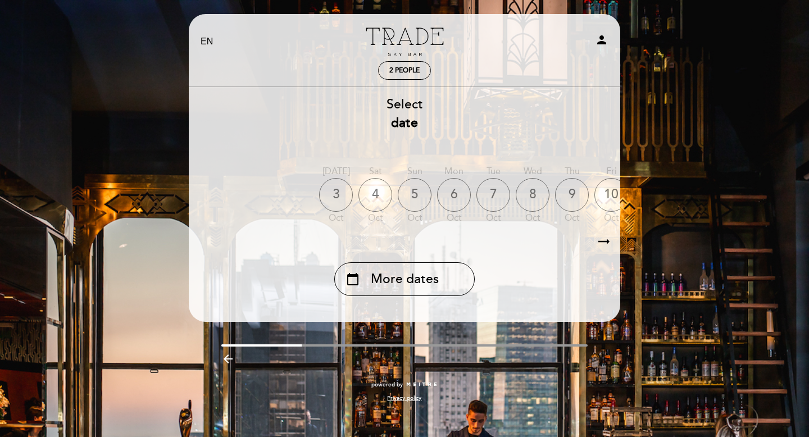  Describe the element at coordinates (602, 42) in the screenshot. I see `button: person` at that location.